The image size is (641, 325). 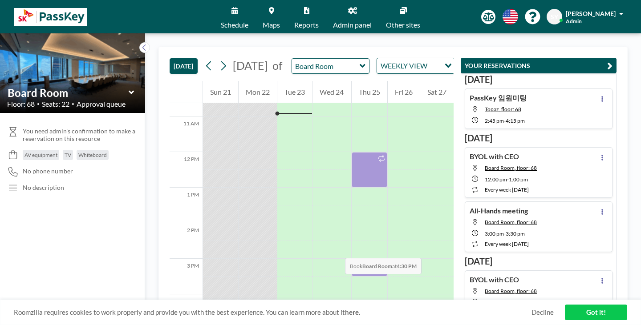 I want to click on div: Sat 27, so click(x=436, y=92).